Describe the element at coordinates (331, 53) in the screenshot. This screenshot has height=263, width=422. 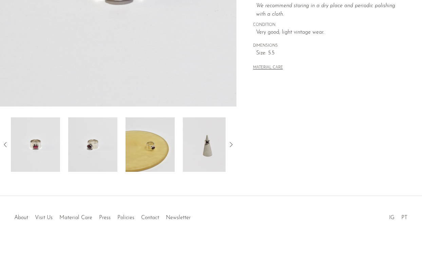
I see `span: Size: 5.5` at that location.